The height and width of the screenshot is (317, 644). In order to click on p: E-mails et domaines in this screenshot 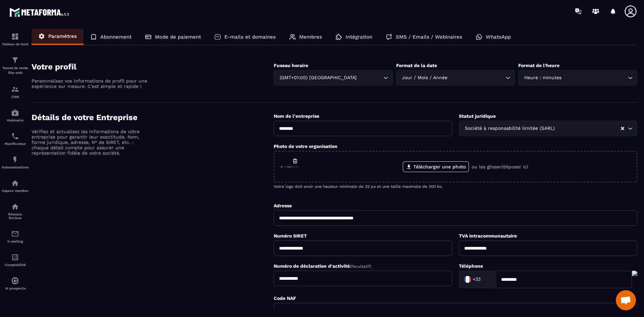, I will do `click(250, 37)`.